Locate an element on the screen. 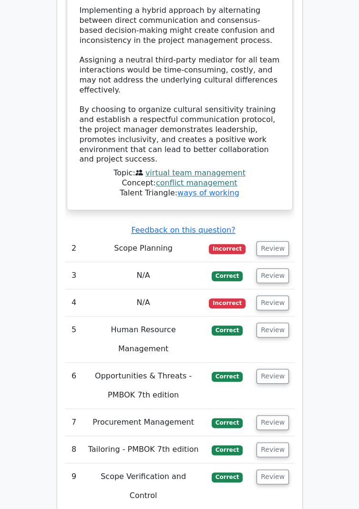 Image resolution: width=359 pixels, height=509 pixels. u: Feedback on this question? is located at coordinates (183, 230).